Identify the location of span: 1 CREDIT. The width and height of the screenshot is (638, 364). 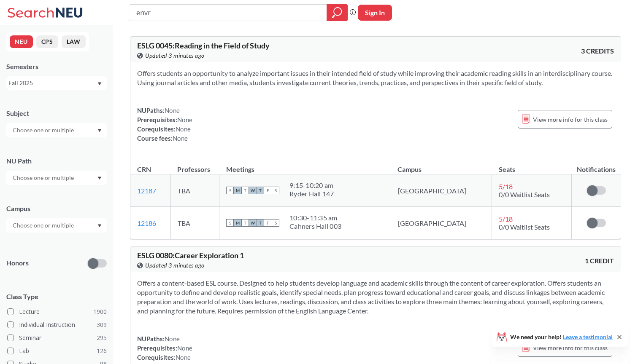
(599, 261).